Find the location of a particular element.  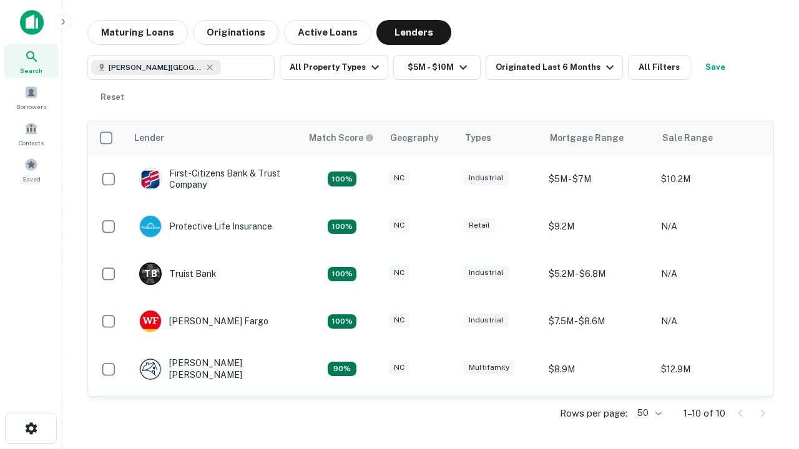

td: $5M - $7M is located at coordinates (598, 179).